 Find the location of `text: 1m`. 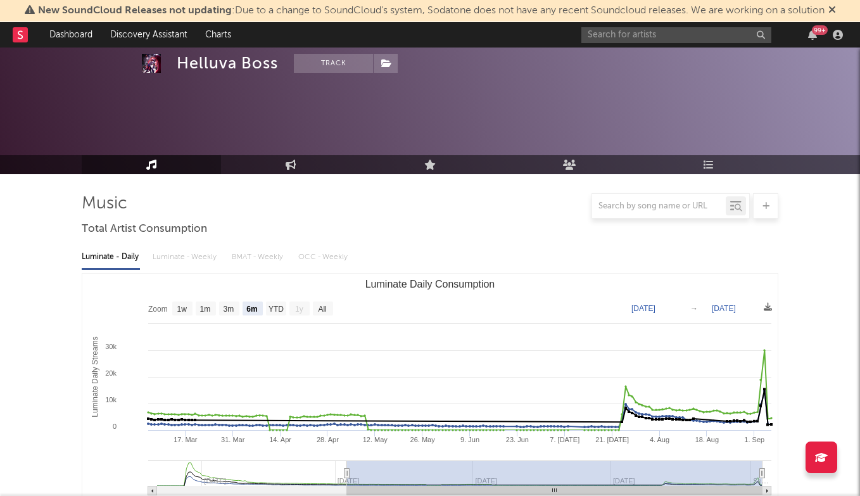

text: 1m is located at coordinates (205, 309).